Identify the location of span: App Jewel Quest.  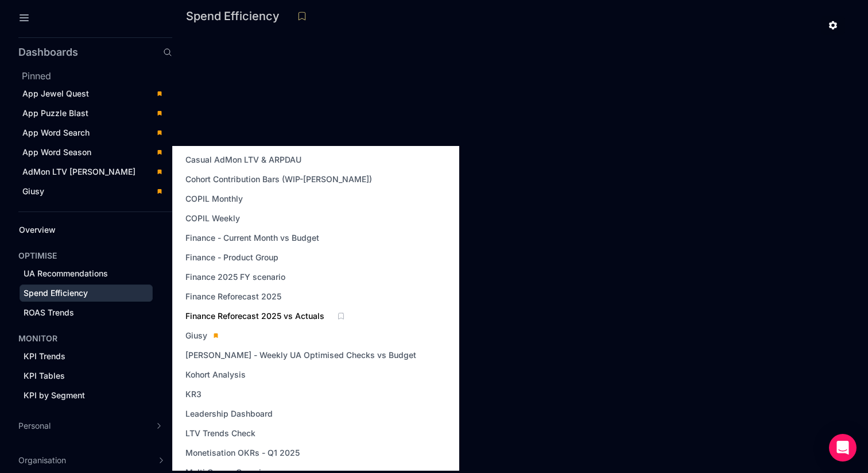
(56, 93).